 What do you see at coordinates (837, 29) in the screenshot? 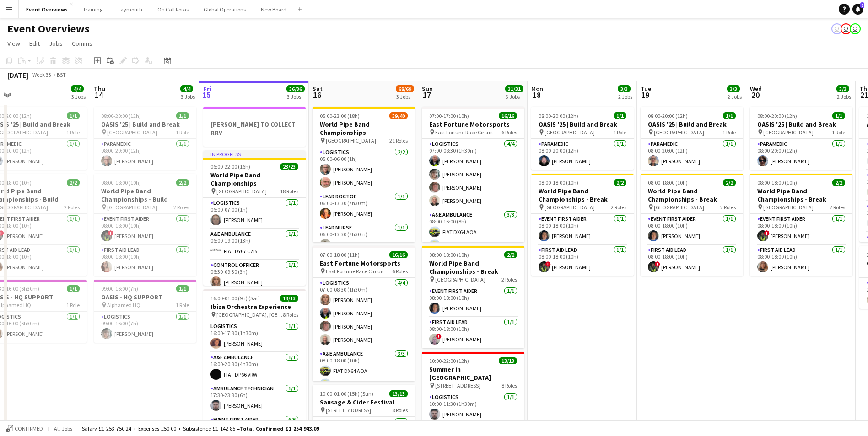
I see `app-user-avatar: Admin Team` at bounding box center [837, 29].